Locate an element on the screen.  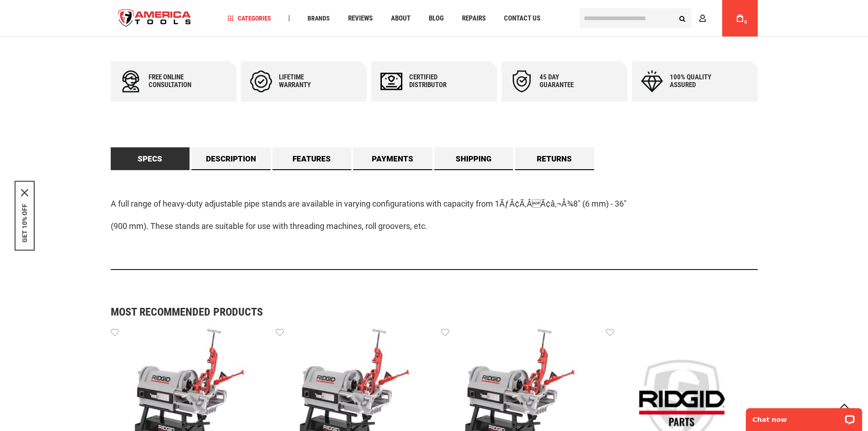
button: Close is located at coordinates (25, 192).